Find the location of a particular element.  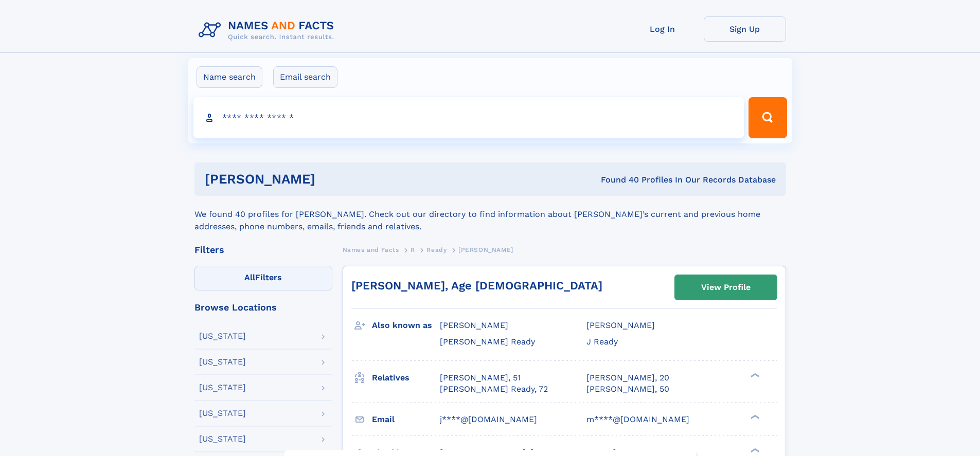

label: Email search is located at coordinates (305, 77).